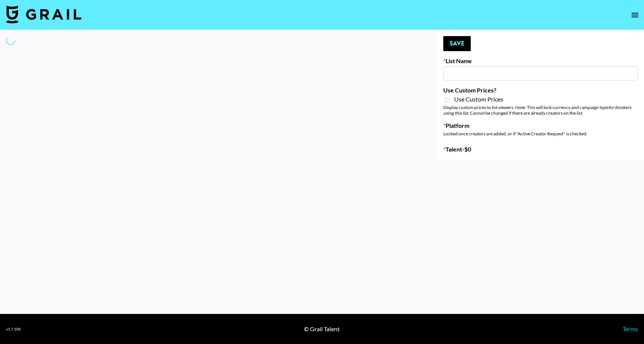 The image size is (644, 344). Describe the element at coordinates (457, 44) in the screenshot. I see `button: Save` at that location.